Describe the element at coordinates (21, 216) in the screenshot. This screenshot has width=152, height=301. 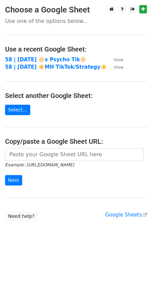
I see `a: Need help?` at that location.